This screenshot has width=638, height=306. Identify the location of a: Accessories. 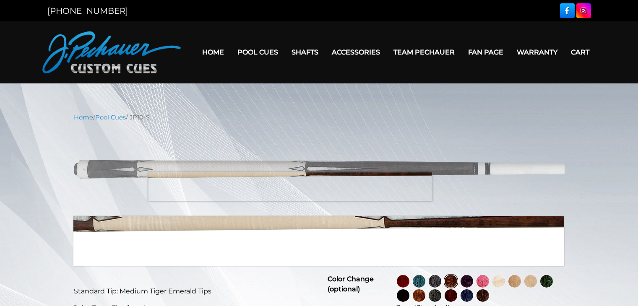
(356, 52).